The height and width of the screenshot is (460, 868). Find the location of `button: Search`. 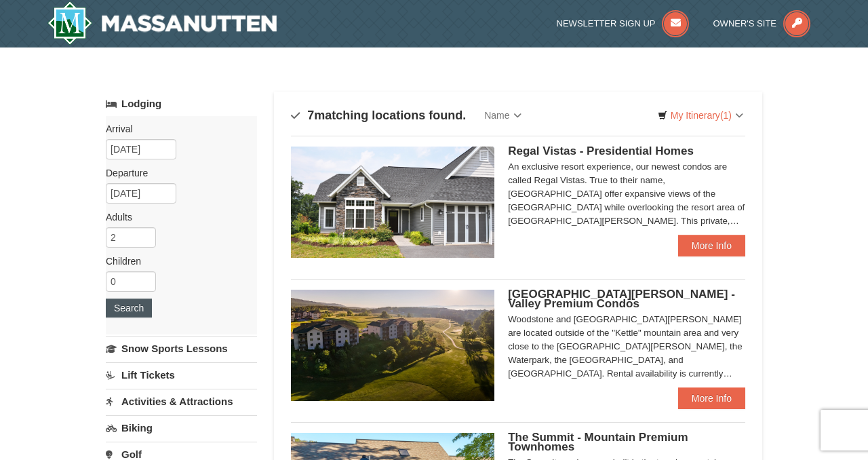

button: Search is located at coordinates (129, 308).